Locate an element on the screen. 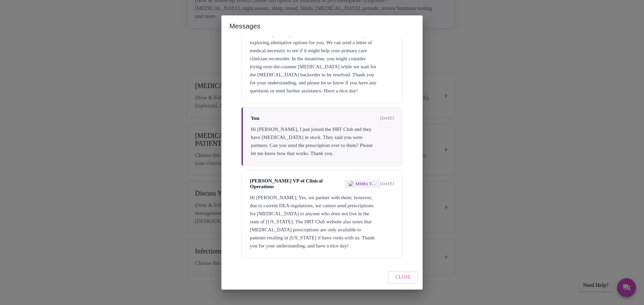 The width and height of the screenshot is (644, 305). span: You is located at coordinates (255, 118).